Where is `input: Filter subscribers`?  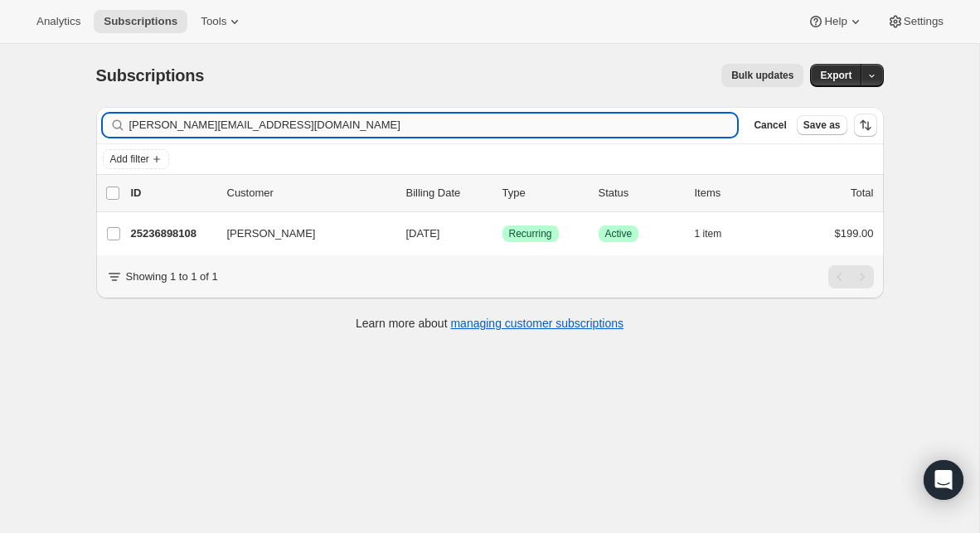
input: Filter subscribers is located at coordinates (434, 125).